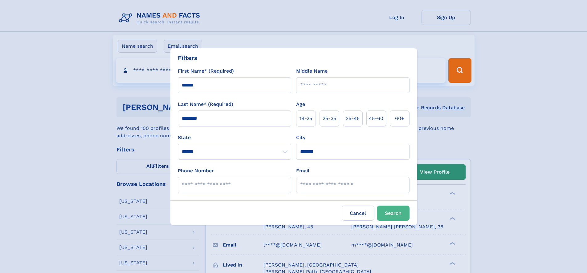 The image size is (587, 273). Describe the element at coordinates (393, 213) in the screenshot. I see `button: Search` at that location.